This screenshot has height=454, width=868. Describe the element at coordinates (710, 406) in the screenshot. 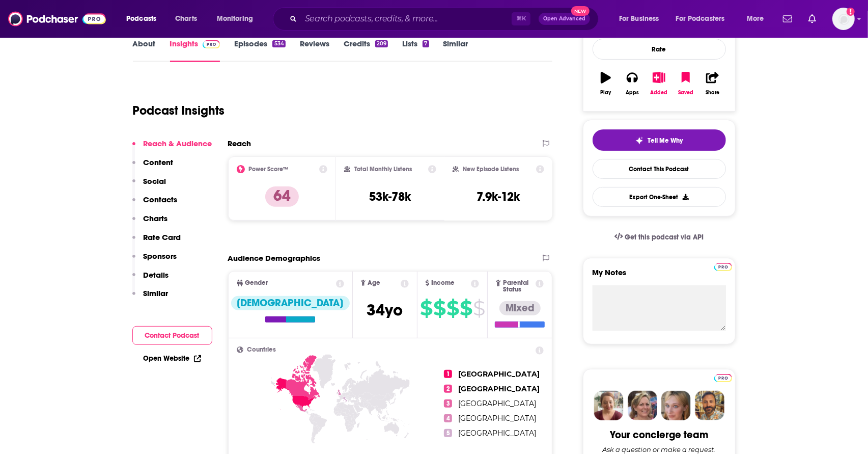

I see `img: Jon Profile` at that location.